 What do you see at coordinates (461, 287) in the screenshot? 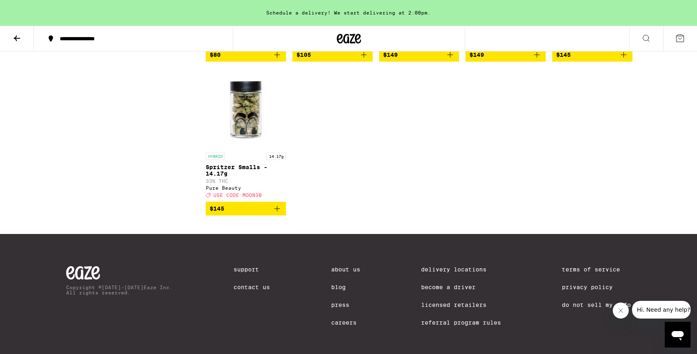
I see `a: Become a Driver` at bounding box center [461, 287].